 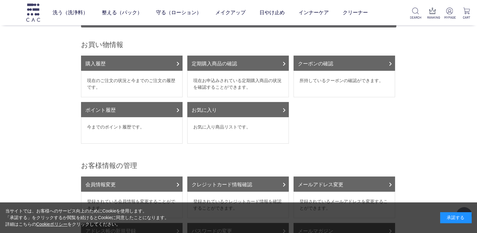 What do you see at coordinates (132, 84) in the screenshot?
I see `dd: 現在のご注文の状況と今までのご注文の履歴です。` at bounding box center [132, 84].